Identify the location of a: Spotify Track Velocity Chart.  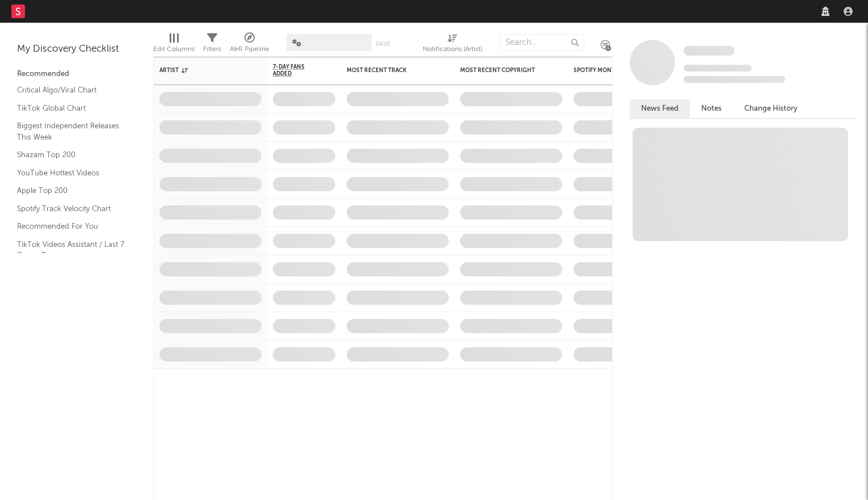
(71, 209).